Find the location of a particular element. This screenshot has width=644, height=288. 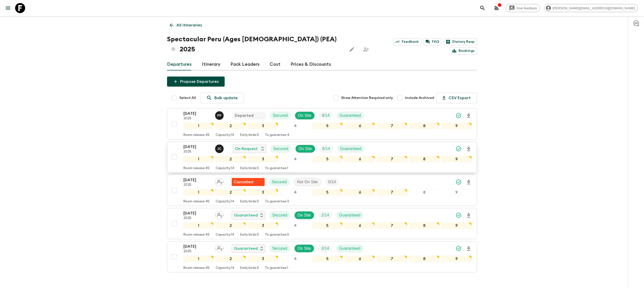

span: Show Attention Required only is located at coordinates (367, 98).